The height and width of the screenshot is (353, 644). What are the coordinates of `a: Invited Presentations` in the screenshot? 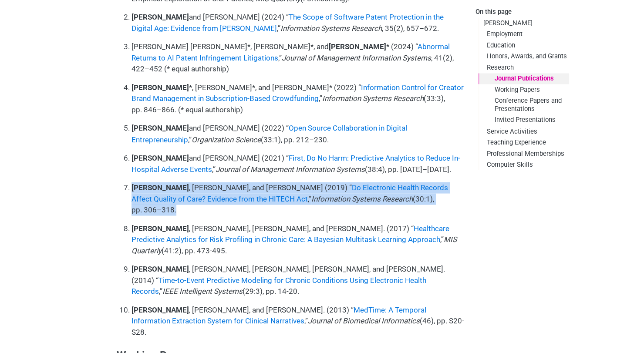 It's located at (524, 120).